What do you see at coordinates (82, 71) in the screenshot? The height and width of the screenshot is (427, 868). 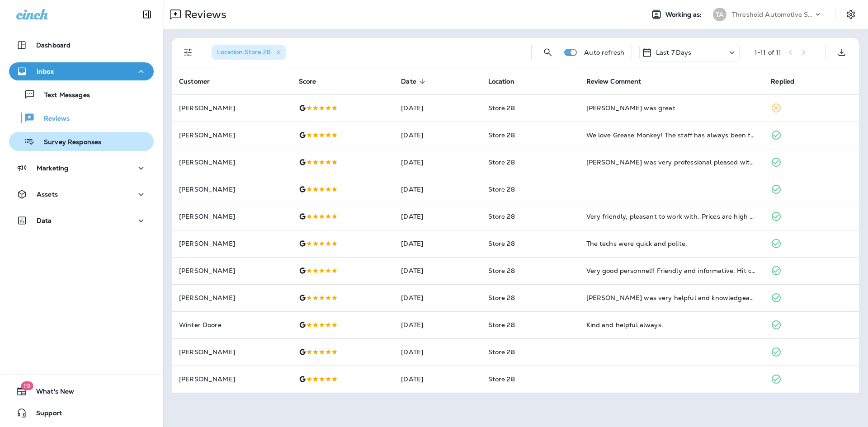 I see `button: Inbox` at bounding box center [82, 71].